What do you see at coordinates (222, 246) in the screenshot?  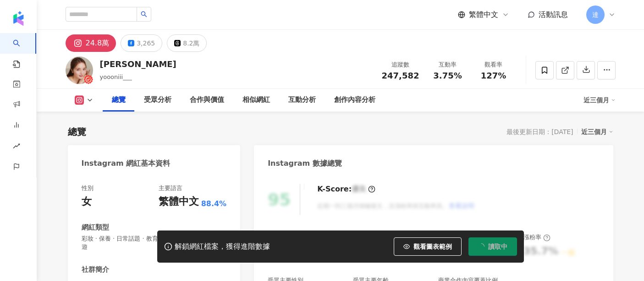 I see `div: 解鎖網紅檔案，獲得進階數據` at bounding box center [222, 246].